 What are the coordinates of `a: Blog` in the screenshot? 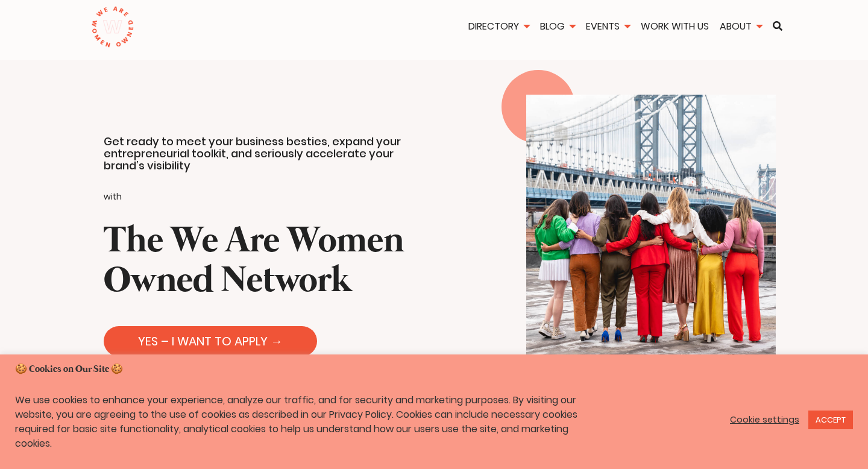 It's located at (558, 26).